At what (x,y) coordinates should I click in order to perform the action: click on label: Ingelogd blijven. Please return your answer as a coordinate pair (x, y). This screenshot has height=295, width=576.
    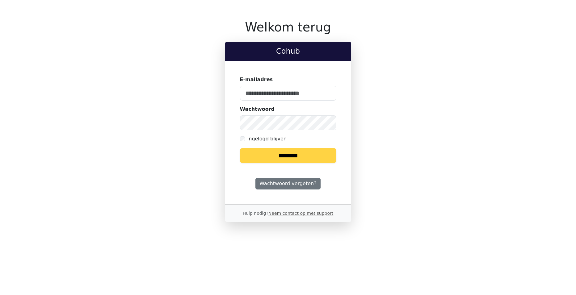
    Looking at the image, I should click on (267, 139).